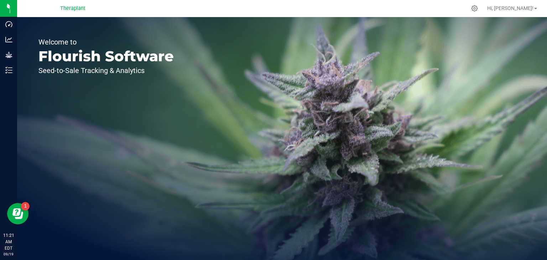 The image size is (547, 260). I want to click on inline-svg: Dashboard, so click(9, 24).